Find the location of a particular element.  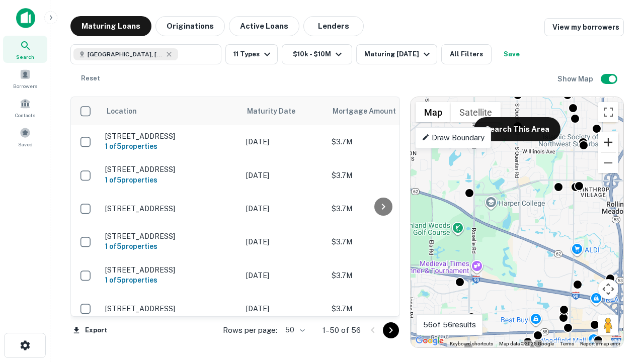

button: Map camera controls is located at coordinates (608, 289).